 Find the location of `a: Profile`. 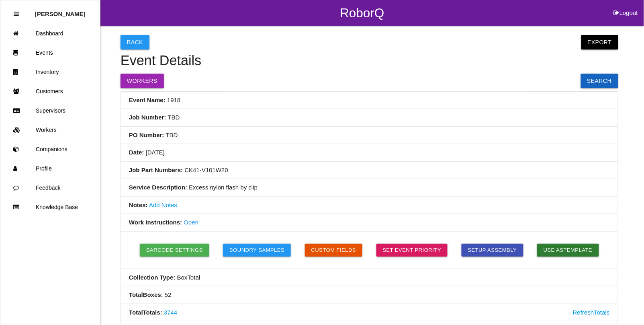

a: Profile is located at coordinates (50, 168).